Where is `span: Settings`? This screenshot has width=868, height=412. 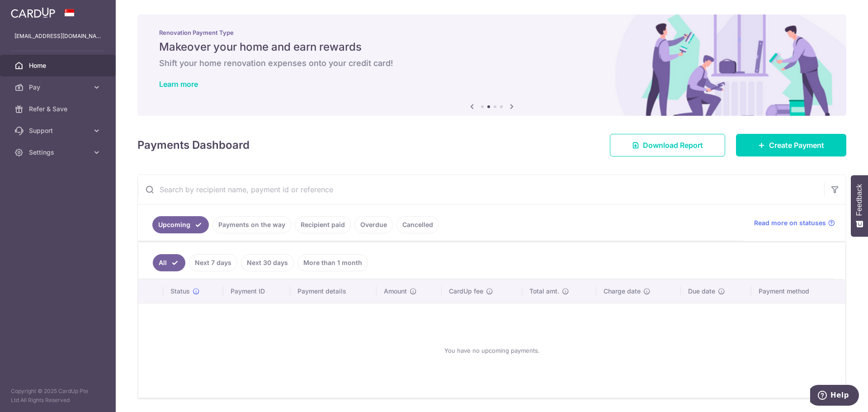 span: Settings is located at coordinates (59, 152).